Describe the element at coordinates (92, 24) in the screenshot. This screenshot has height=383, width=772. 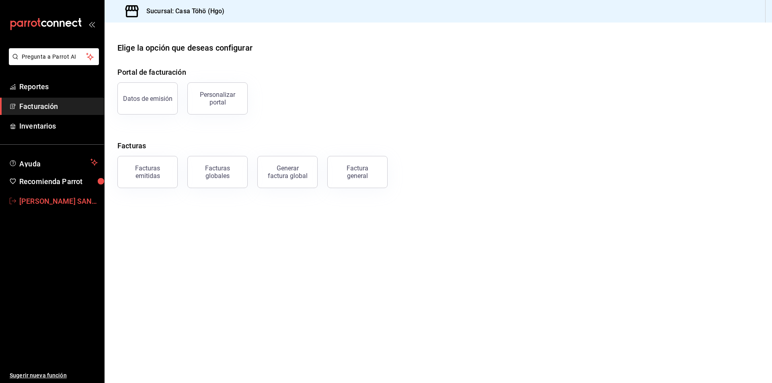
I see `button: open_drawer_menu` at that location.